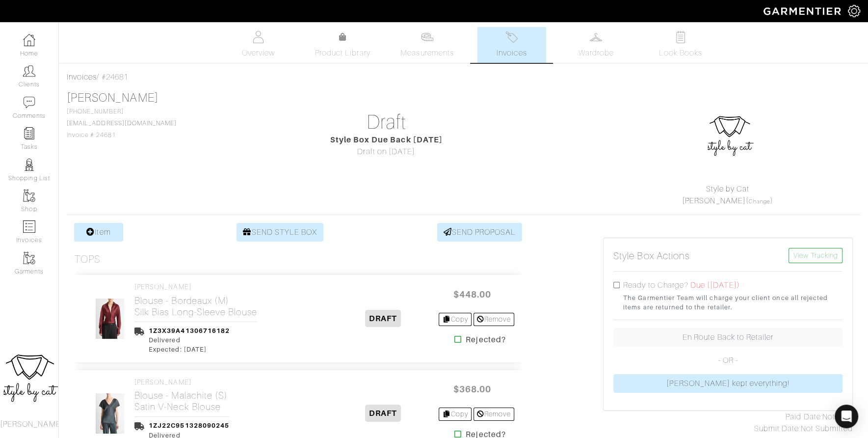 The width and height of the screenshot is (868, 438). What do you see at coordinates (728, 189) in the screenshot?
I see `a: Style by Cat` at bounding box center [728, 189].